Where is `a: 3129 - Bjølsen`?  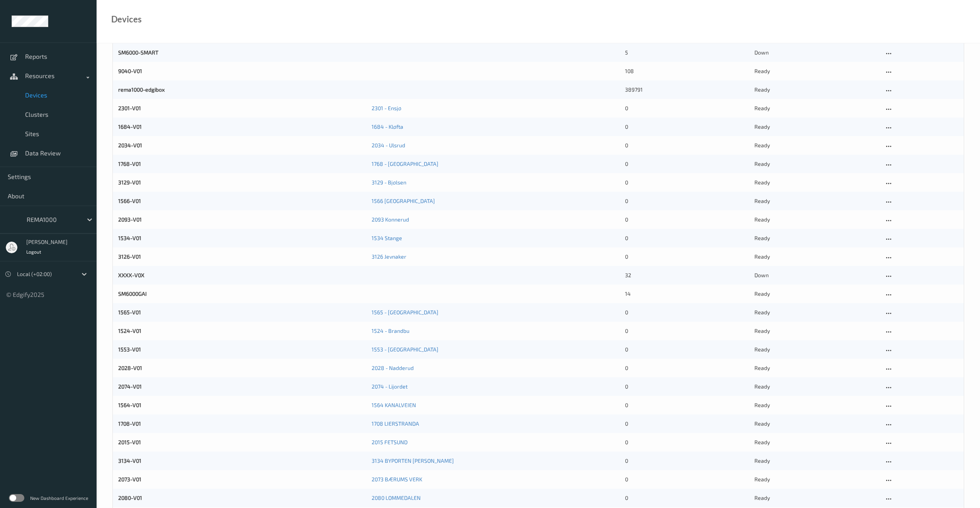
a: 3129 - Bjølsen is located at coordinates (389, 182).